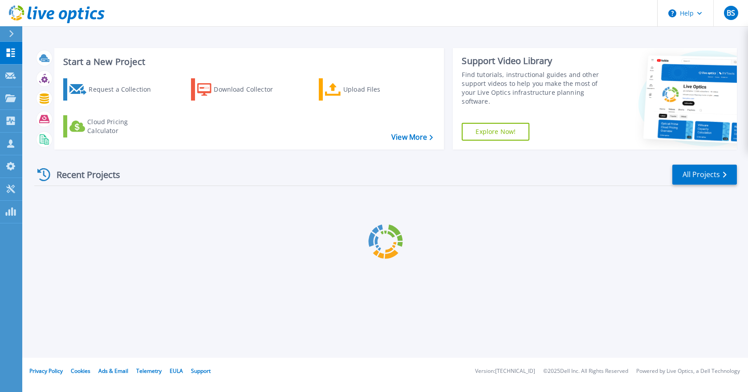 The image size is (748, 392). Describe the element at coordinates (533, 61) in the screenshot. I see `div: Support Video Library` at that location.